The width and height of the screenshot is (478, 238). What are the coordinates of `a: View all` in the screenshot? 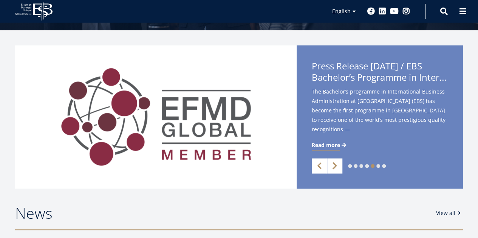 It's located at (449, 214).